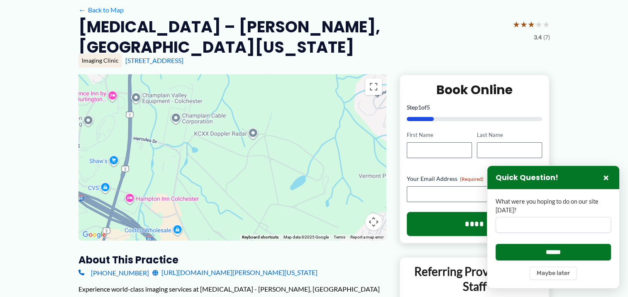  What do you see at coordinates (373, 87) in the screenshot?
I see `button: Toggle fullscreen view` at bounding box center [373, 87].